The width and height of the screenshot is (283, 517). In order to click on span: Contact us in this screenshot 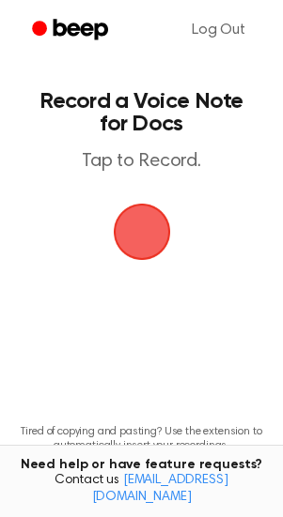, I will do `click(141, 489)`.